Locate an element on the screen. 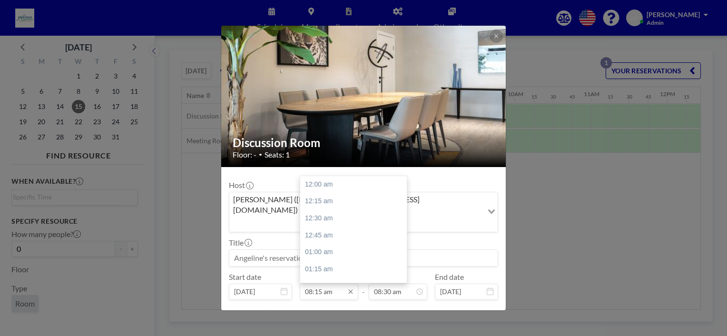  label: End date is located at coordinates (449, 277).